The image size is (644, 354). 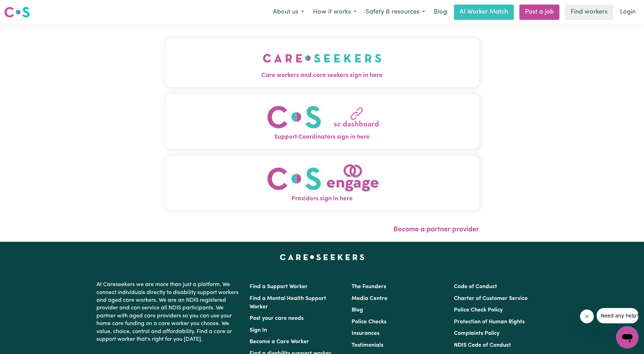 I want to click on a: Charter of Customer Service, so click(x=490, y=299).